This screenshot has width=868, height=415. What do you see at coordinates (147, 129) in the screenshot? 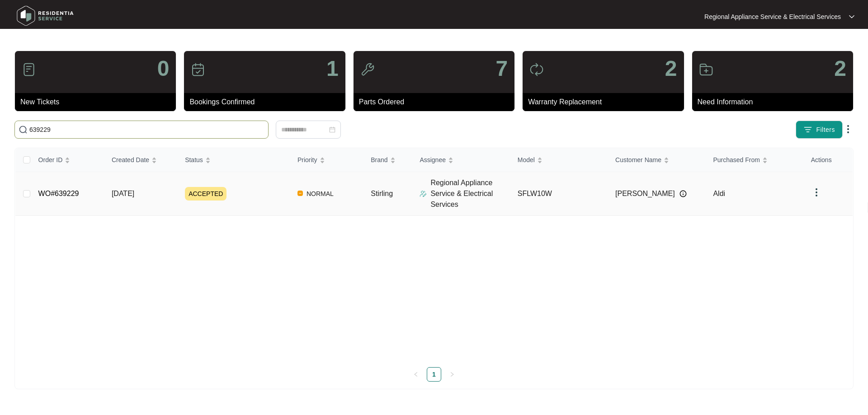
I see `input: Search by Order Id, Assignee Name, Customer Name, Brand and Model` at bounding box center [147, 129].